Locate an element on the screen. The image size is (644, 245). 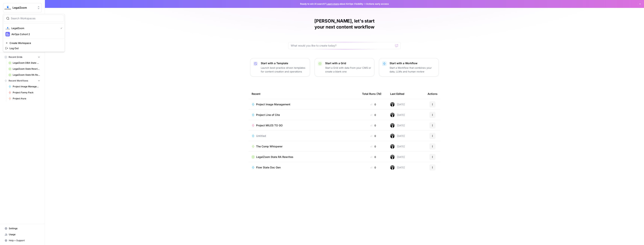
a: Create Workspace is located at coordinates (34, 43).